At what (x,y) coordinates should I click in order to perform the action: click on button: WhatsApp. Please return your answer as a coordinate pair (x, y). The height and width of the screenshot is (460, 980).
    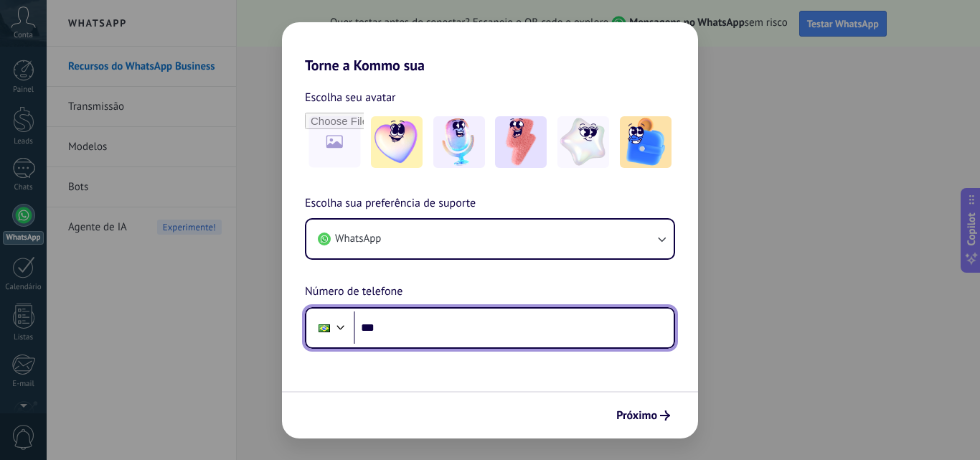
    Looking at the image, I should click on (490, 239).